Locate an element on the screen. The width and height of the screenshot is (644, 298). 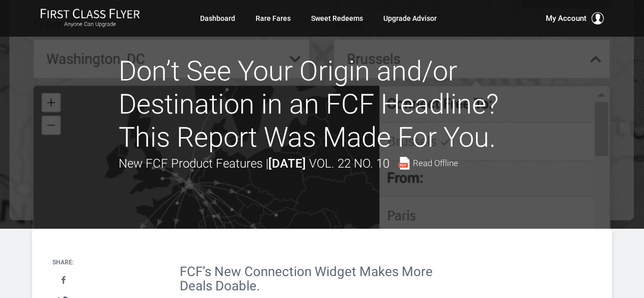
span: Vol. 22 No. 10 is located at coordinates (349, 163).